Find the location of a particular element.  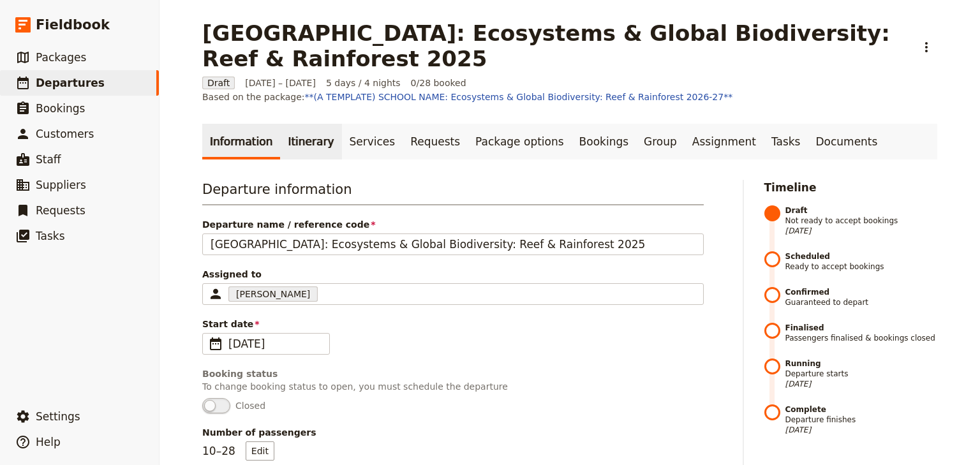

span: Start date is located at coordinates (453, 324).